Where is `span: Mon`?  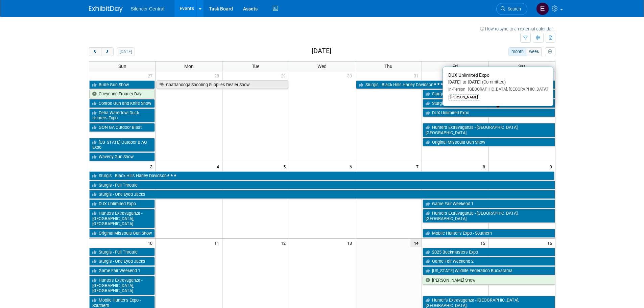 span: Mon is located at coordinates (189, 66).